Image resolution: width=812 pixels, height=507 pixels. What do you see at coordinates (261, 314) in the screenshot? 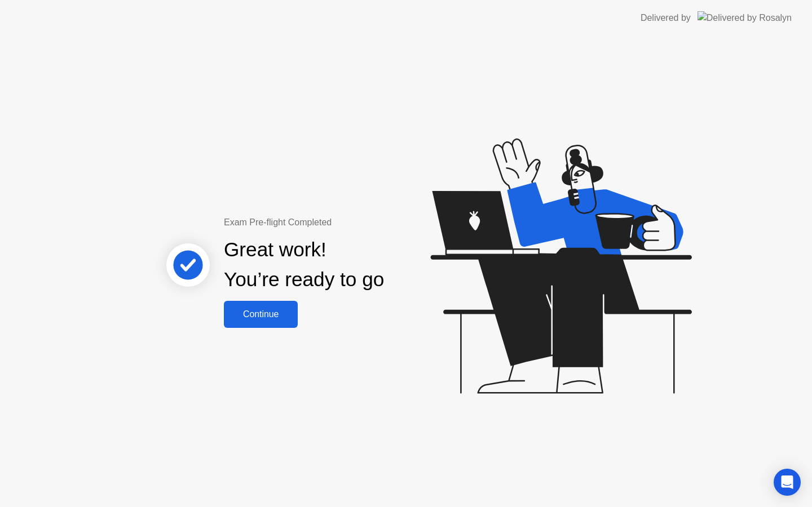
I see `div: Continue` at bounding box center [261, 314].